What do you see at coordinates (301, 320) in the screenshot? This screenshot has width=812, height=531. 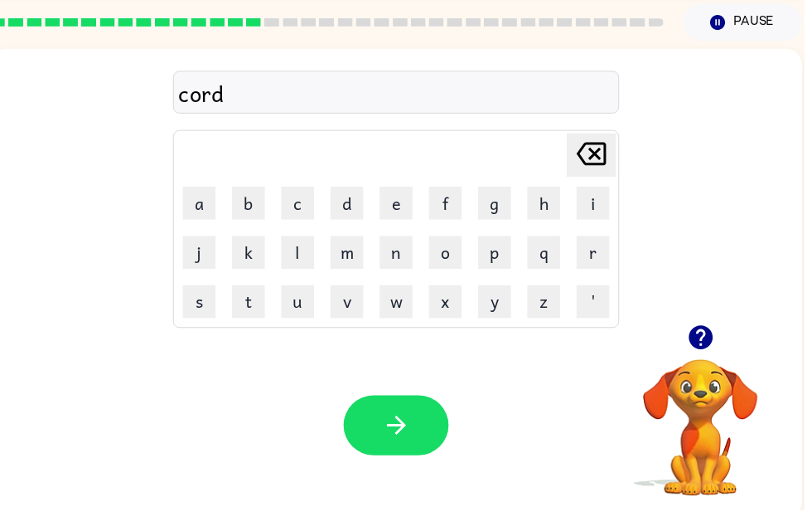 I see `button: u` at bounding box center [301, 320].